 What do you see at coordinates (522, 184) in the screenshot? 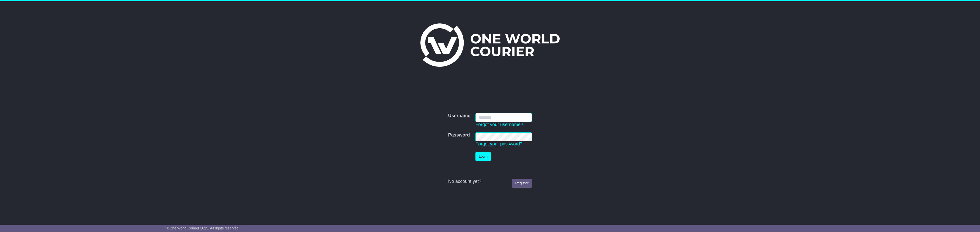
I see `a: Register` at bounding box center [522, 184].